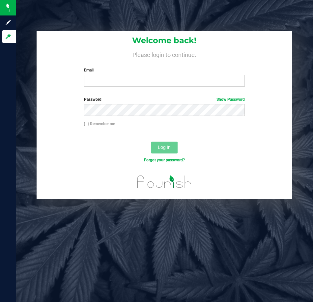  I want to click on label: Remember me, so click(99, 124).